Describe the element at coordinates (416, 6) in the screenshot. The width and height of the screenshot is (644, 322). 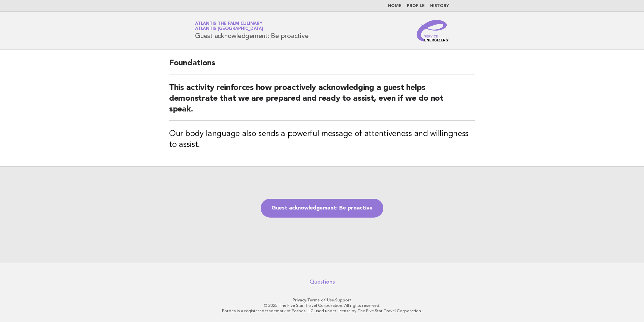
I see `a: Profile` at that location.